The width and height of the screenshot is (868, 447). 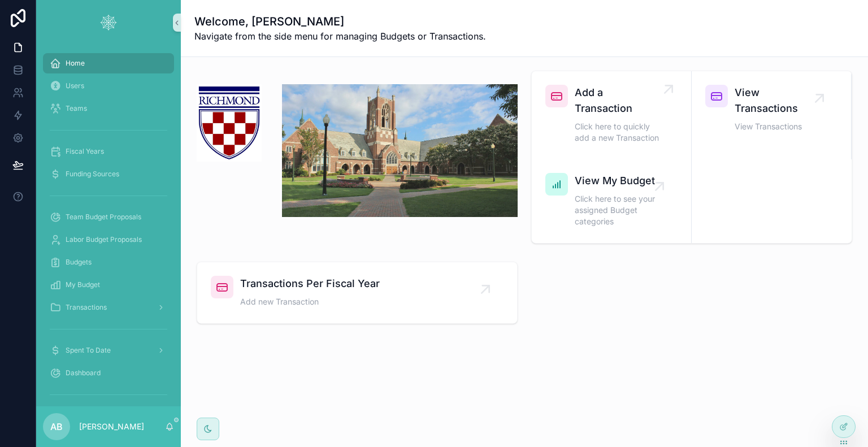 I want to click on span: Users, so click(x=75, y=86).